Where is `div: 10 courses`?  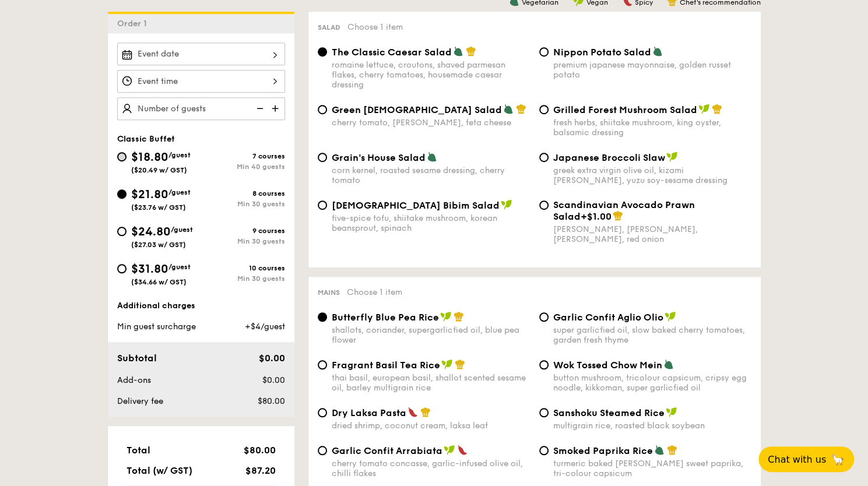 div: 10 courses is located at coordinates (243, 268).